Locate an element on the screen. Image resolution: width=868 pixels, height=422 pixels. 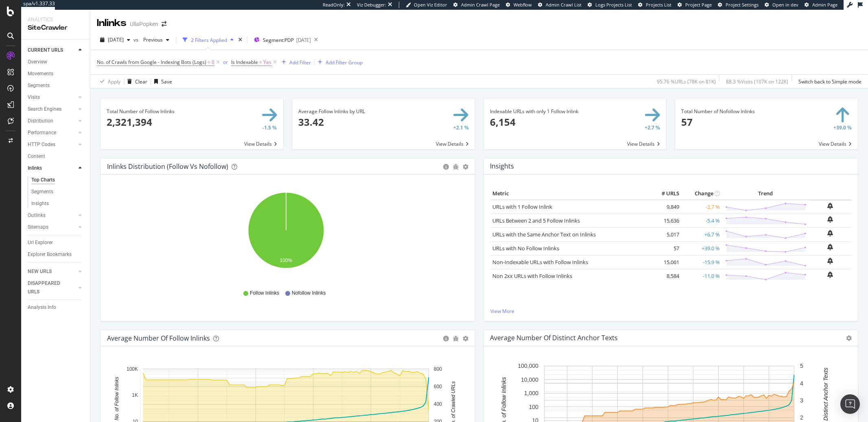
a: Open in dev is located at coordinates (781, 5).